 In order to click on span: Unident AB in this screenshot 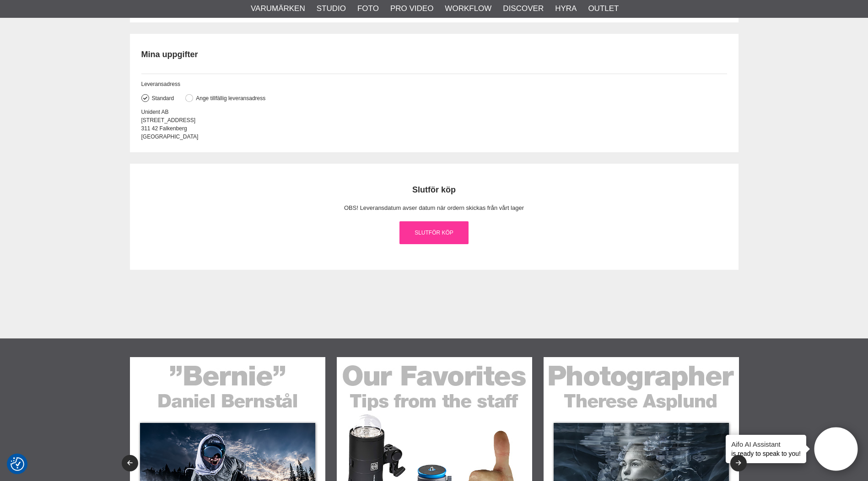, I will do `click(155, 112)`.